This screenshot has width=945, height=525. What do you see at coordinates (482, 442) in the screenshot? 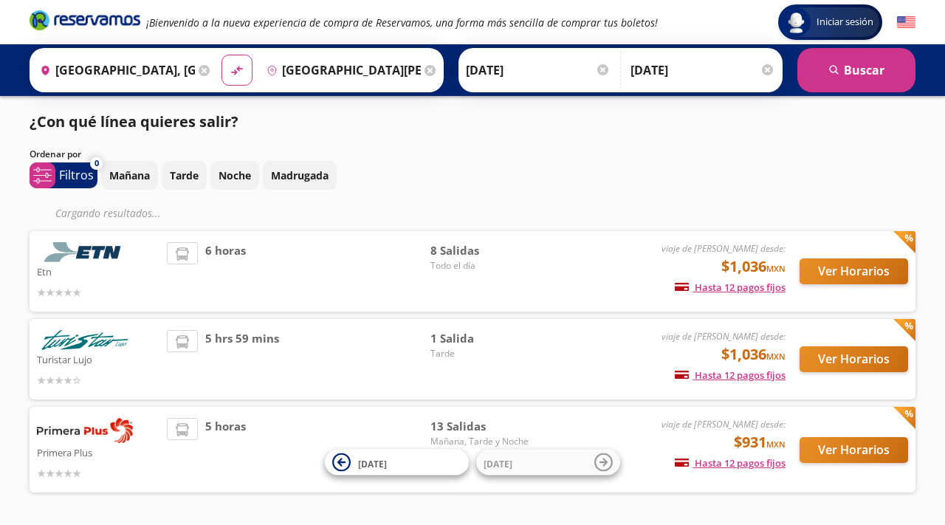
I see `span: Mañana, Tarde y Noche` at bounding box center [482, 442].